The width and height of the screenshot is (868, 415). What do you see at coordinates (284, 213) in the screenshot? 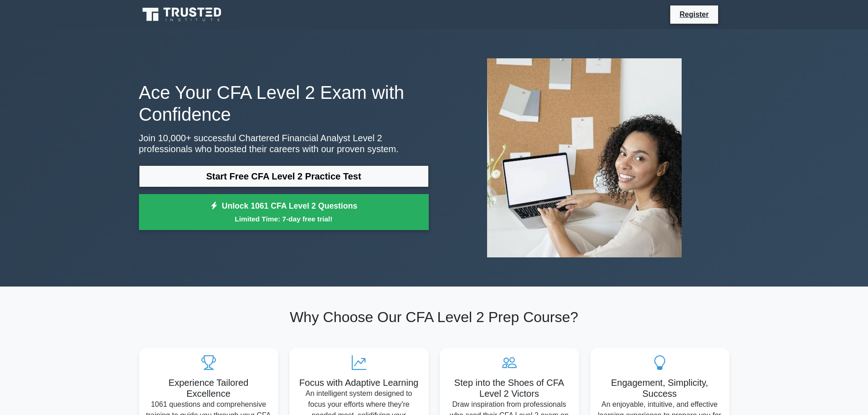
I see `a: Unlock 1061 CFA Level 2 QuestionsLimited Time: 7-day free trial!` at bounding box center [284, 213].